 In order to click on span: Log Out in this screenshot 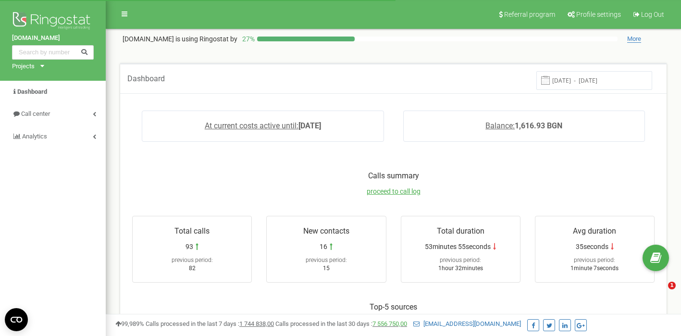, I will do `click(653, 14)`.